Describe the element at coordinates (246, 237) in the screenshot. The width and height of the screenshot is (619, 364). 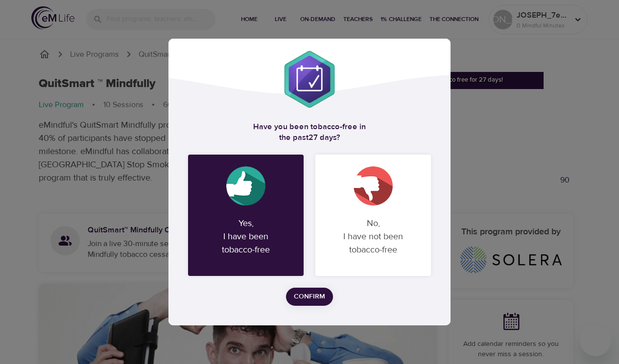
I see `p: Yes, I have been tobacco-free` at that location.